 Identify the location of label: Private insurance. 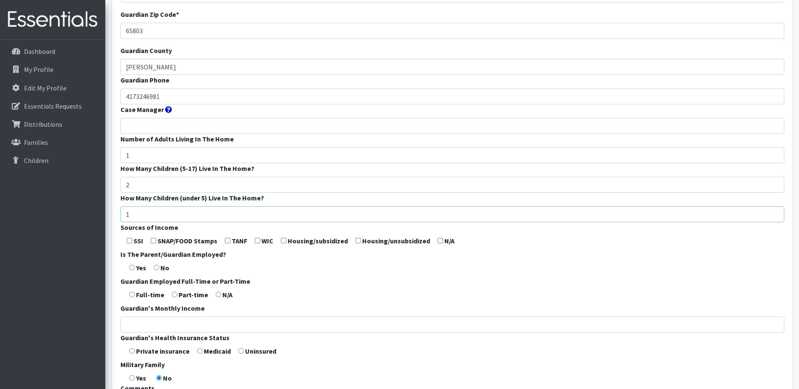
(163, 351).